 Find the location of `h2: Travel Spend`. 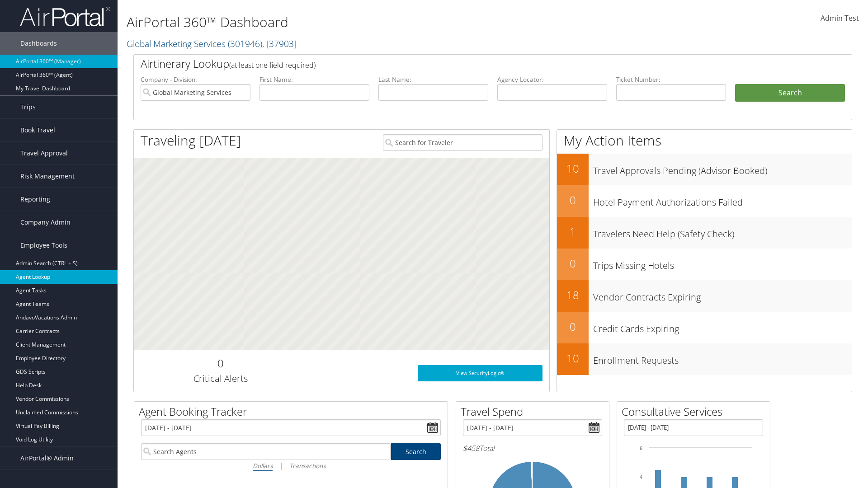

h2: Travel Spend is located at coordinates (535, 411).